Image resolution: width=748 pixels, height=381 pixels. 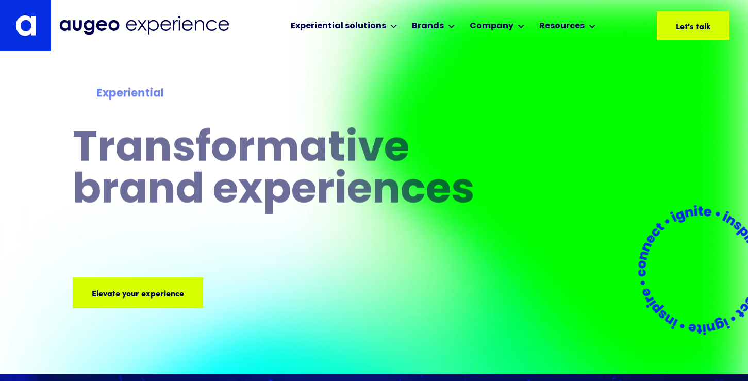 I want to click on img: Augeo's "a" monogram decorative logo in white., so click(x=26, y=25).